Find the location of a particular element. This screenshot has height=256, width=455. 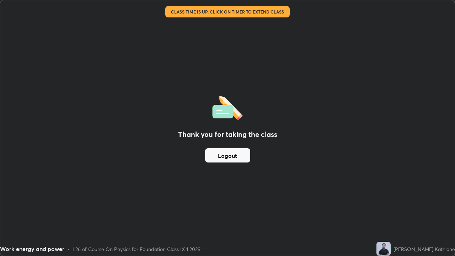

img: offlineFeedback.1438e8b3.svg is located at coordinates (228, 107).